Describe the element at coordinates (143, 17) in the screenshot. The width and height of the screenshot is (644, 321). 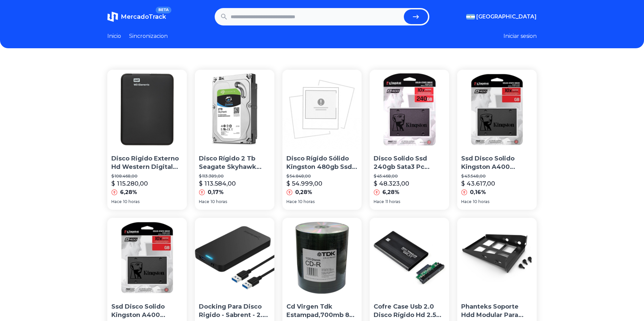
I see `span: MercadoTrack` at that location.